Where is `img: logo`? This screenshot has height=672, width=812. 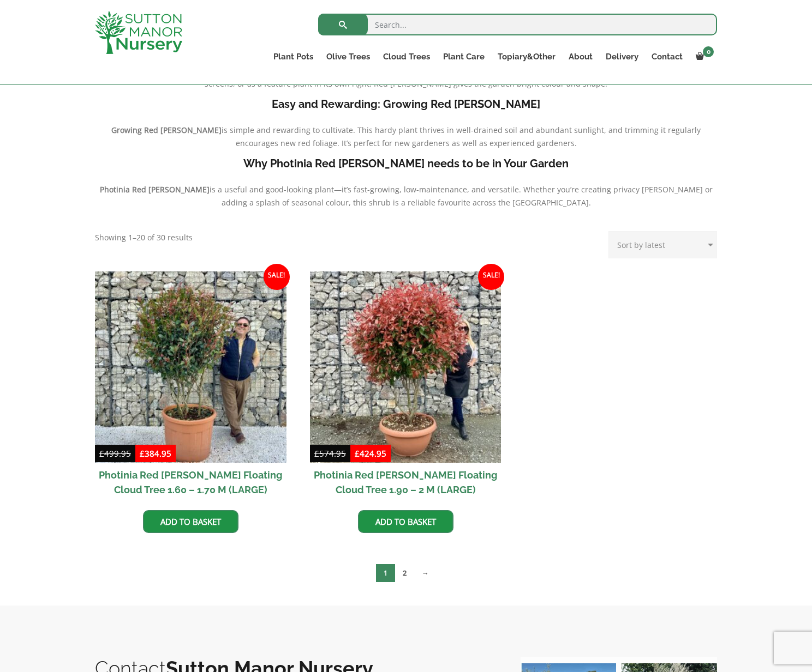 img: logo is located at coordinates (139, 32).